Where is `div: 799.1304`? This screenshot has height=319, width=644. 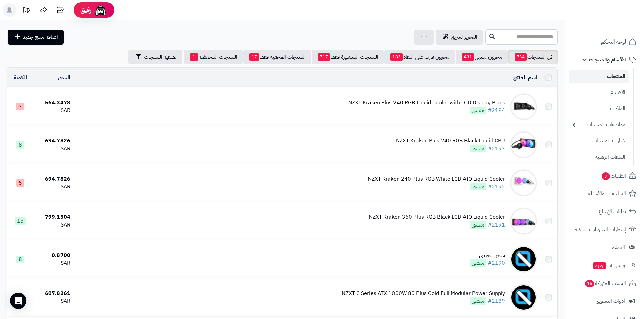 div: 799.1304 is located at coordinates (53, 217).